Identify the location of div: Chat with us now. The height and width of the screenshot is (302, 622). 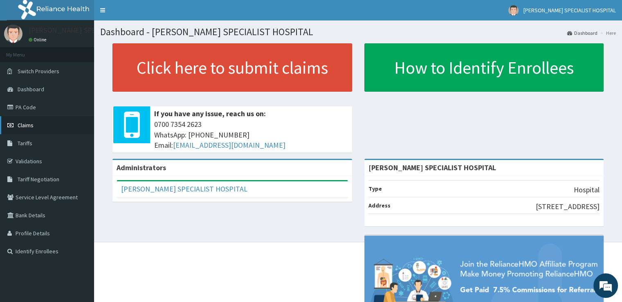
(90, 51).